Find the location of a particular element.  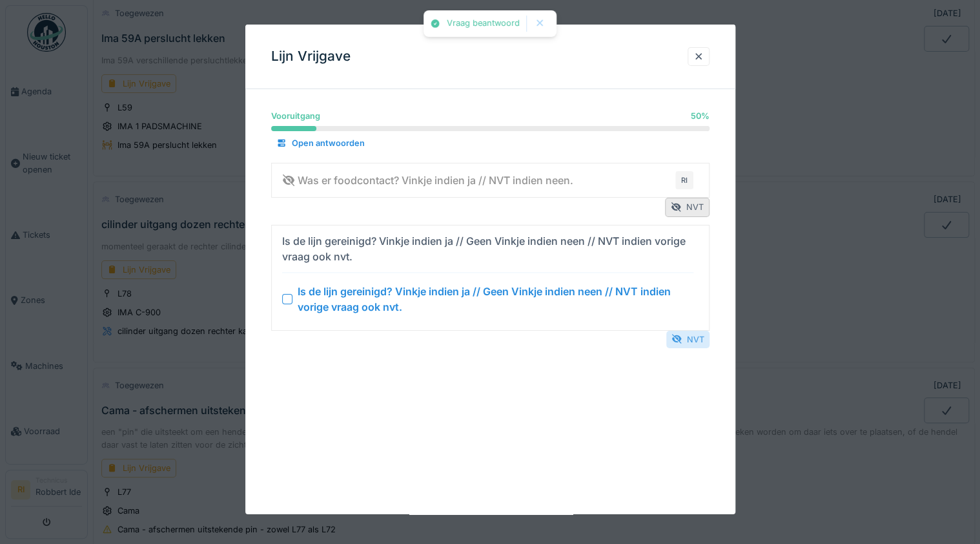

h3: Lijn Vrijgave is located at coordinates (311, 56).